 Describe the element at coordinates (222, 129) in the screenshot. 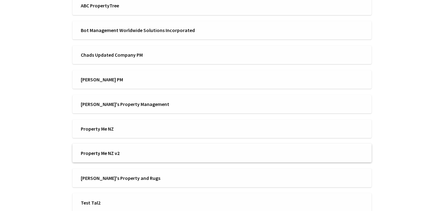

I see `a: Property Me NZ` at that location.